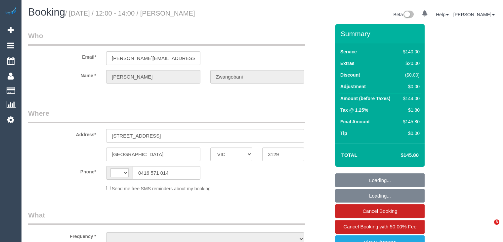 Image resolution: width=503 pixels, height=242 pixels. I want to click on div: $144.00, so click(410, 98).